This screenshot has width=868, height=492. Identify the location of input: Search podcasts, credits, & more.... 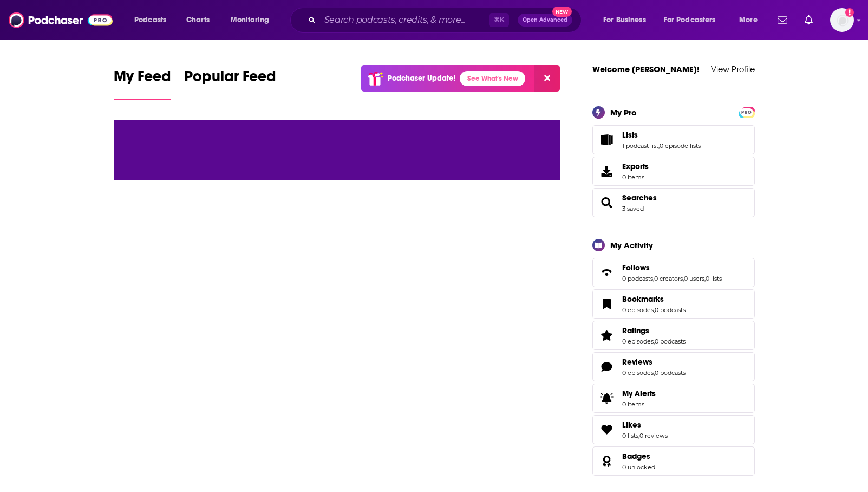
(404, 20).